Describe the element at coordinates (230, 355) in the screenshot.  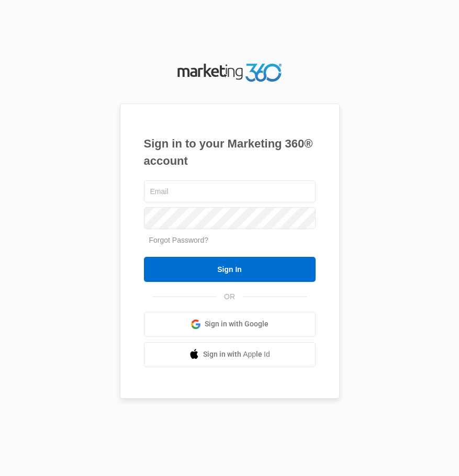
I see `a: Sign in with Apple Id` at that location.